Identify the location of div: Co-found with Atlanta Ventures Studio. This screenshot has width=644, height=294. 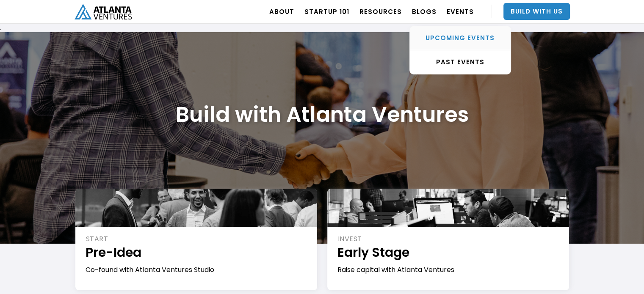
(197, 270).